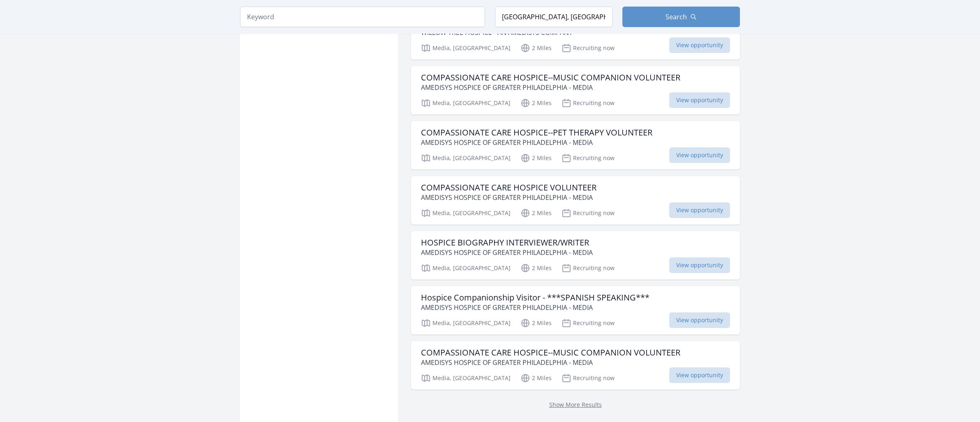  Describe the element at coordinates (575, 255) in the screenshot. I see `a: HOSPICE BIOGRAPHY INTERVIEWER/WRITER AMEDISYS HOSPICE OF GREATER PHILADELPHIA - MEDIA Media, [GEO...` at that location.